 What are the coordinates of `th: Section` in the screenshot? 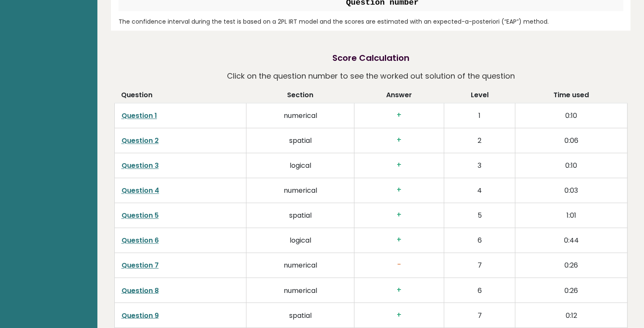 It's located at (300, 96).